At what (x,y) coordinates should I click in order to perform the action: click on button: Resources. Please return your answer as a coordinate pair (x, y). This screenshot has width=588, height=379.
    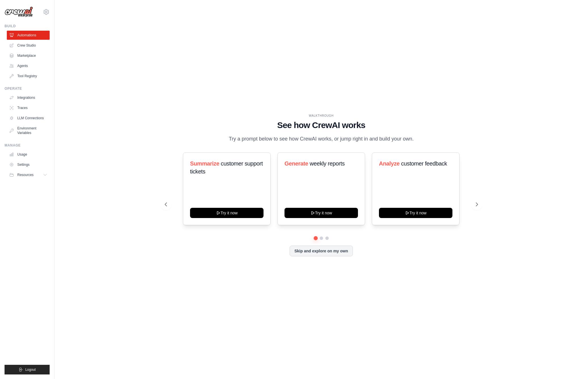
    Looking at the image, I should click on (28, 175).